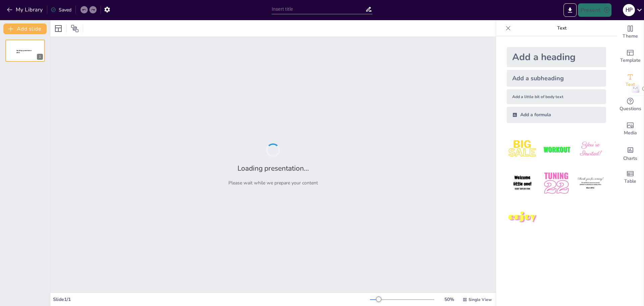  Describe the element at coordinates (25, 29) in the screenshot. I see `button: Add slide` at that location.